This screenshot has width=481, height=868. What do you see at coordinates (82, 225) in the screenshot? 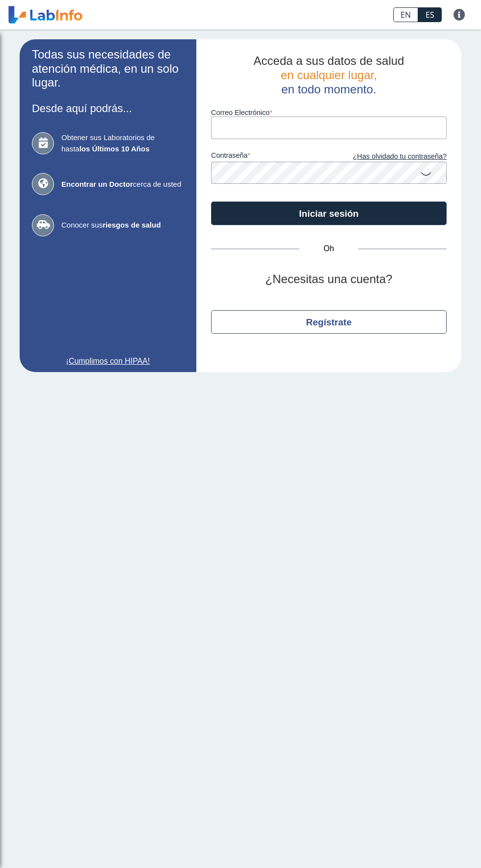
I see `font: Conocer sus` at bounding box center [82, 225].